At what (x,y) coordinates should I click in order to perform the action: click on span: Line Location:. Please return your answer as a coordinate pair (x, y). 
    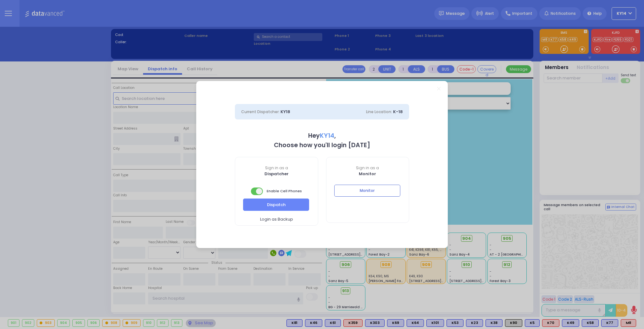
    Looking at the image, I should click on (379, 111).